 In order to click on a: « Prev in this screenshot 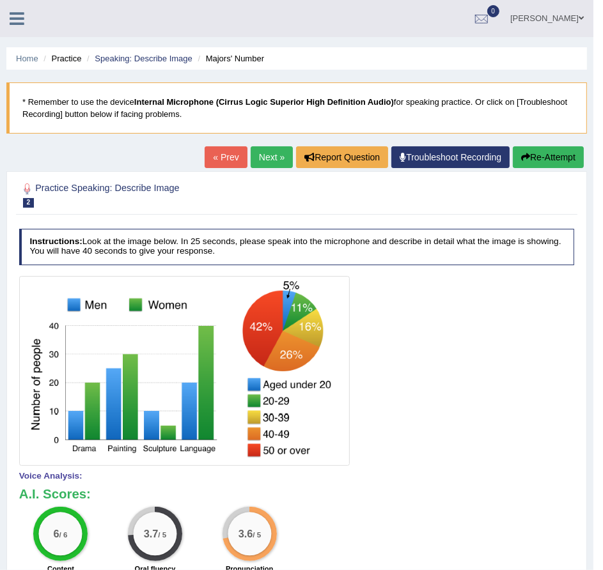, I will do `click(226, 157)`.